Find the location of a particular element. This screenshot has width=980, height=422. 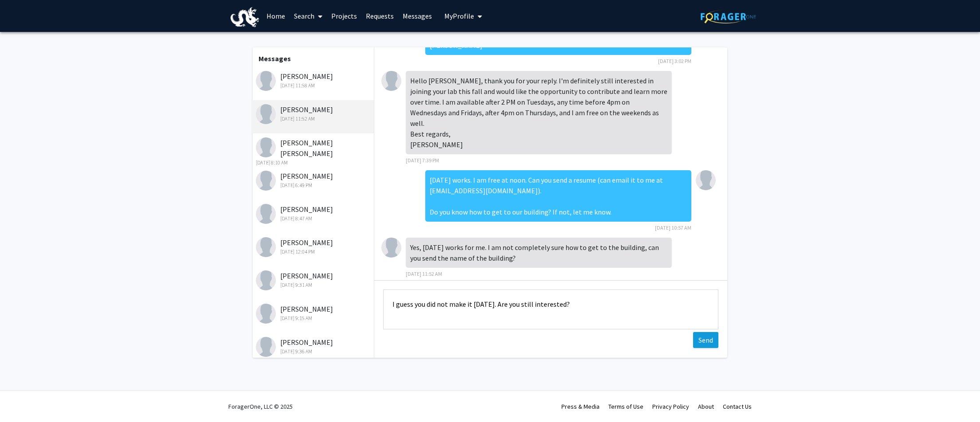

a: Contact Us is located at coordinates (737, 406).